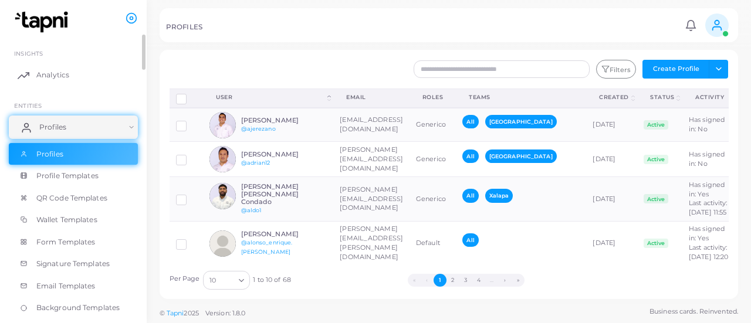 This screenshot has height=323, width=751. I want to click on button: Go to page 1, so click(440, 281).